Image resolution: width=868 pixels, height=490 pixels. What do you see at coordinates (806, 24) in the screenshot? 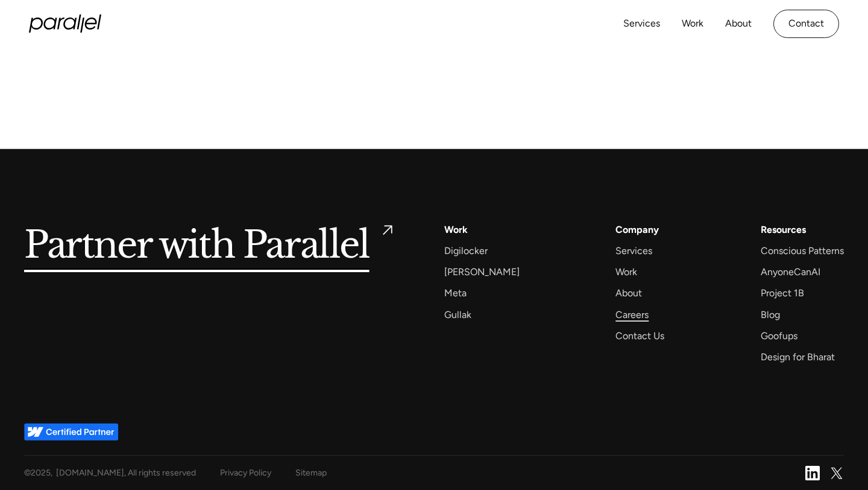
I see `a: Contact` at bounding box center [806, 24].